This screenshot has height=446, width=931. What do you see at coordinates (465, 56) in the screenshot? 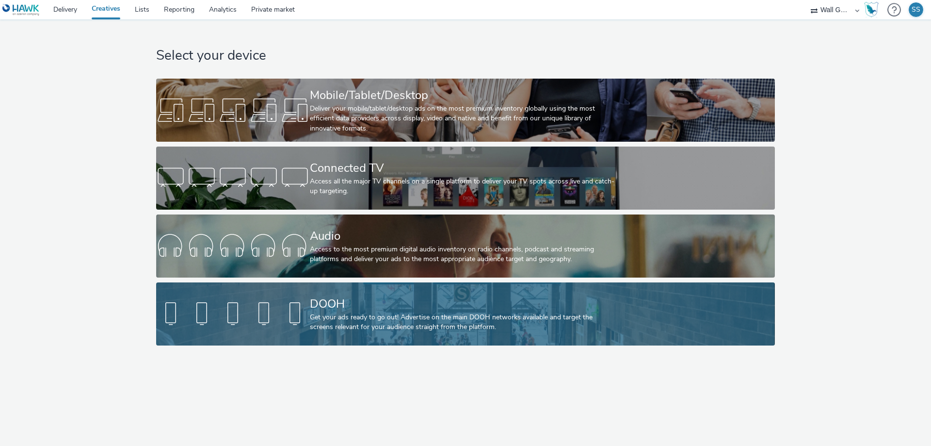
I see `h1: Select your device` at bounding box center [465, 56].